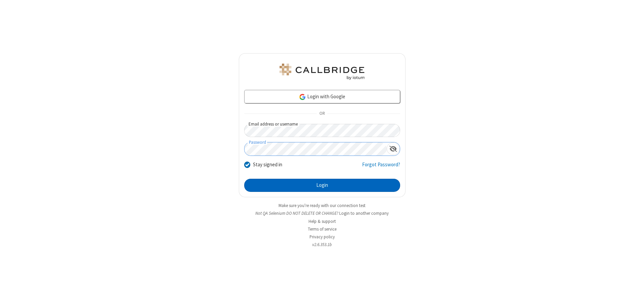 Image resolution: width=644 pixels, height=306 pixels. What do you see at coordinates (322, 229) in the screenshot?
I see `a: Terms of service` at bounding box center [322, 229].